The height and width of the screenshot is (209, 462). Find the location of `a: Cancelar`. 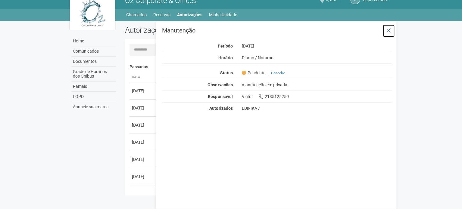

a: Cancelar is located at coordinates (278, 73).